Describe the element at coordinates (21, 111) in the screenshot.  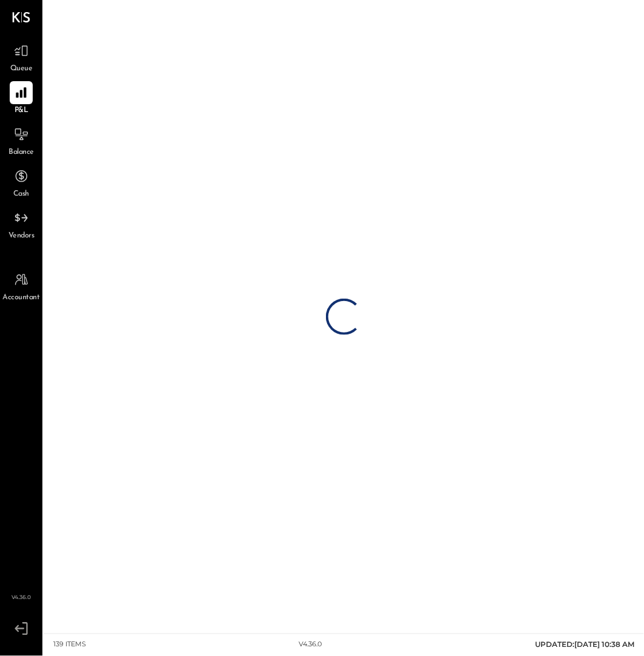
I see `span: P&L` at that location.